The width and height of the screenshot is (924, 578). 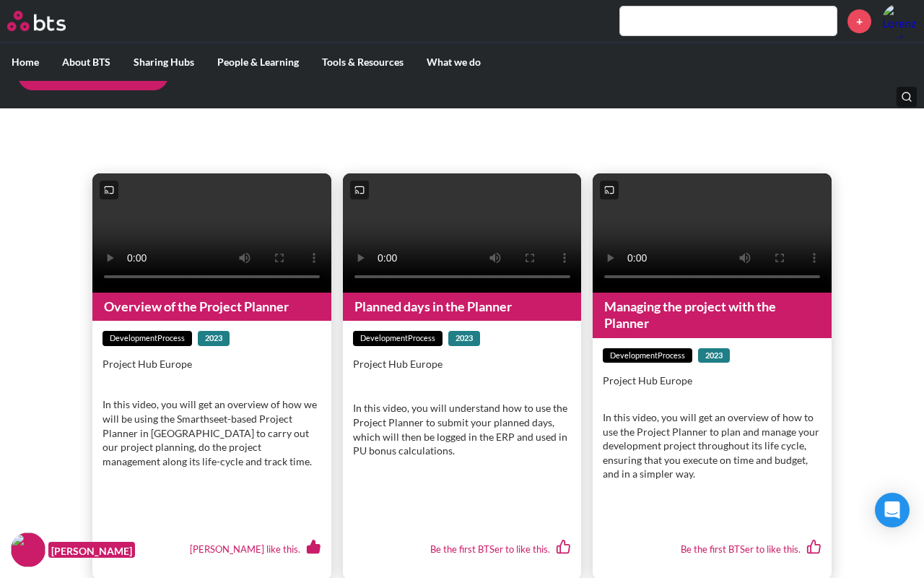 What do you see at coordinates (462, 306) in the screenshot?
I see `h1: Planned days in the Planner` at bounding box center [462, 306].